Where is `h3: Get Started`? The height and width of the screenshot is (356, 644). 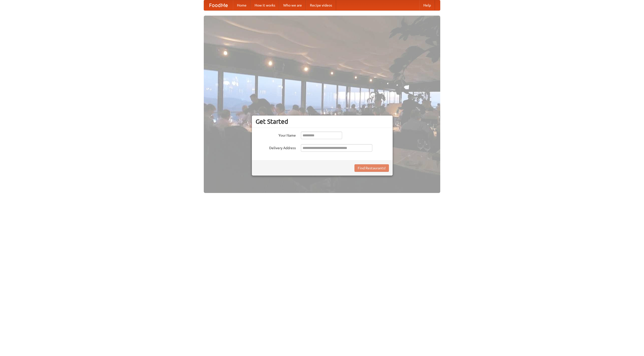
h3: Get Started is located at coordinates (322, 122).